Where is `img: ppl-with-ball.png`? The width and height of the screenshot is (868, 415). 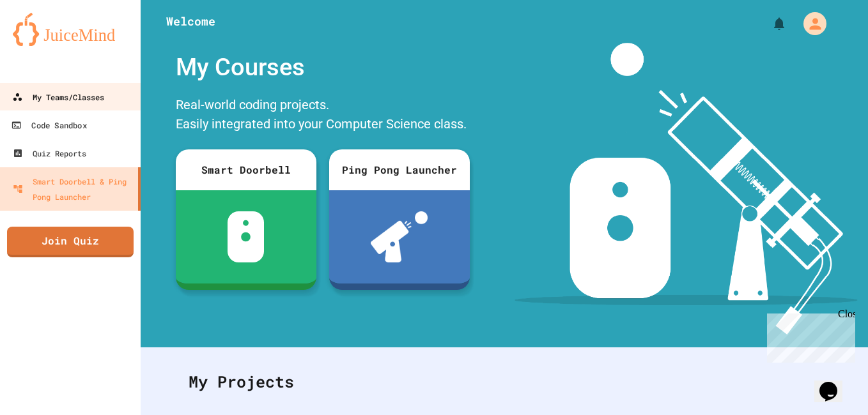 img: ppl-with-ball.png is located at coordinates (399, 237).